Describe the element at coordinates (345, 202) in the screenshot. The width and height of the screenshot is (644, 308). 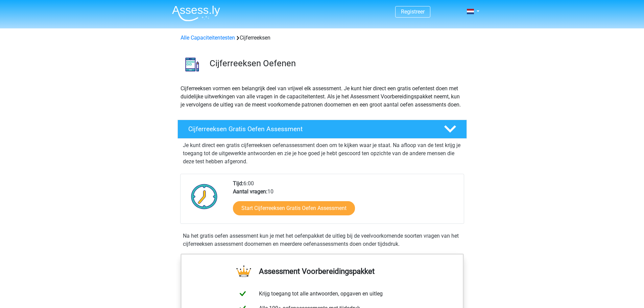
I see `div: 6:00 10` at that location.